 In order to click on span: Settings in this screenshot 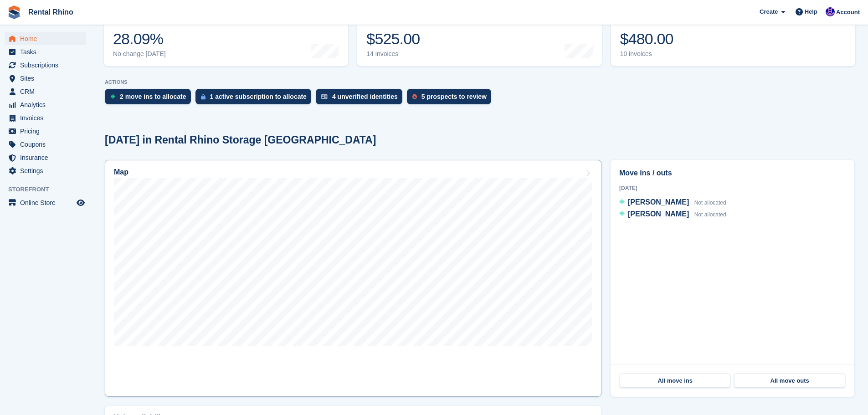, I will do `click(47, 171)`.